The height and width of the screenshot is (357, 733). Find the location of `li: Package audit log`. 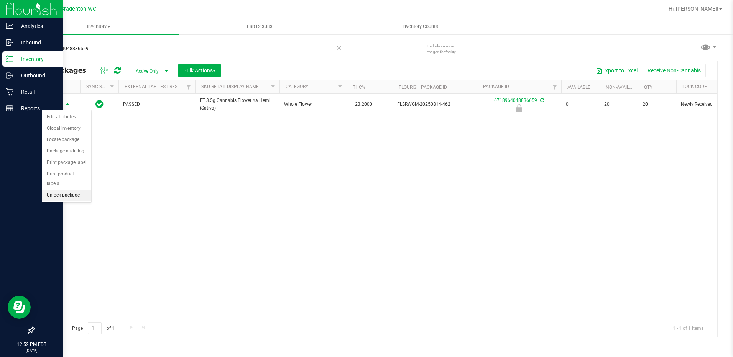

li: Package audit log is located at coordinates (67, 151).